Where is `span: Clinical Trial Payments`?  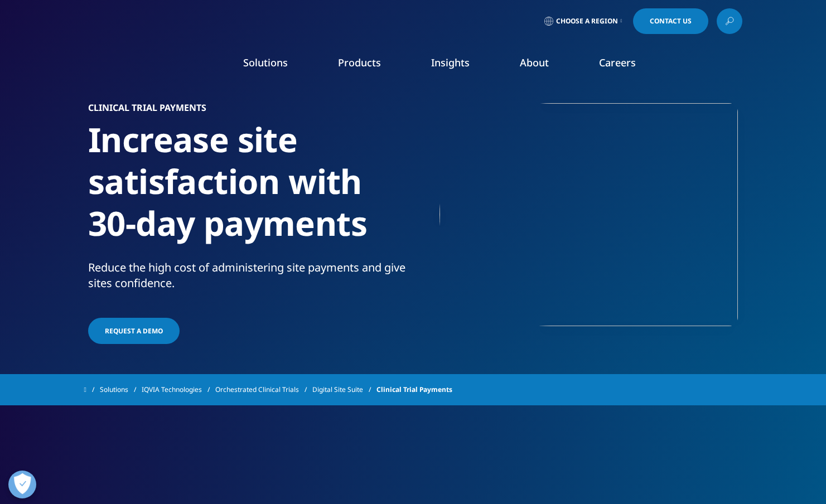 span: Clinical Trial Payments is located at coordinates (414, 390).